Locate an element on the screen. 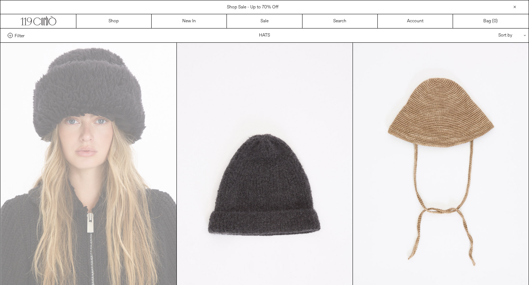 This screenshot has height=285, width=529. a: Account is located at coordinates (415, 21).